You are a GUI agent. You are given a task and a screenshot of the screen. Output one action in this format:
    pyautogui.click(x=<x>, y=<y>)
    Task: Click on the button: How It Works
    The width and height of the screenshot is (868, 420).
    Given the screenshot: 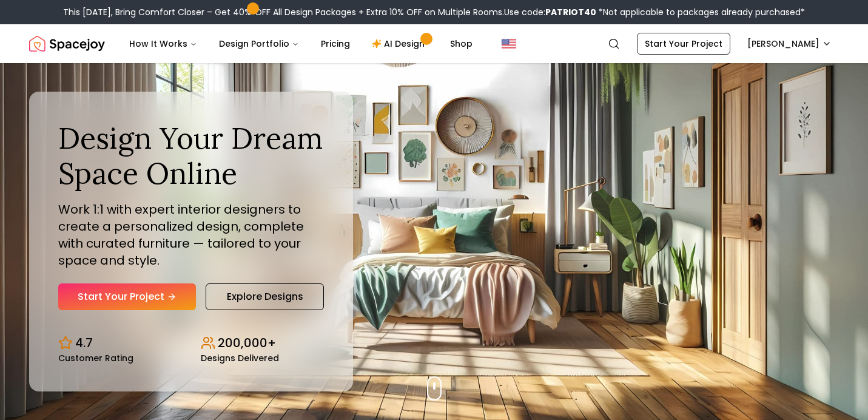 What is the action you would take?
    pyautogui.click(x=163, y=44)
    